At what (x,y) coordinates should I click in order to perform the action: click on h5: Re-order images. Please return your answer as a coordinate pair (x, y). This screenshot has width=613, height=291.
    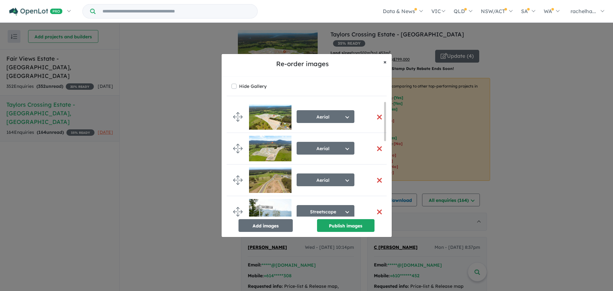
    Looking at the image, I should click on (303, 64).